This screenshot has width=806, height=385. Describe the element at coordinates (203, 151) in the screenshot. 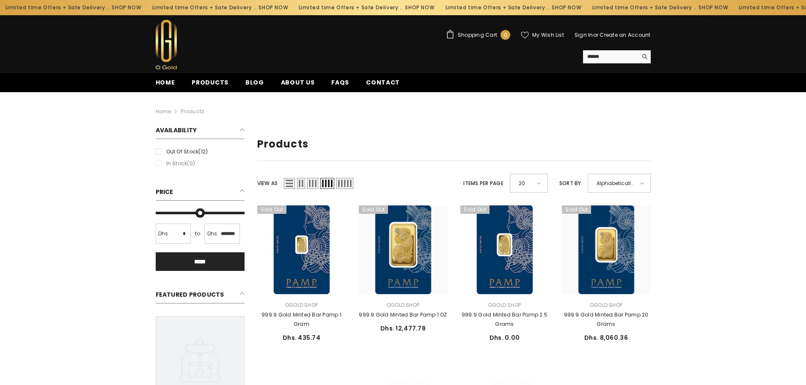

I see `span: (12)` at that location.